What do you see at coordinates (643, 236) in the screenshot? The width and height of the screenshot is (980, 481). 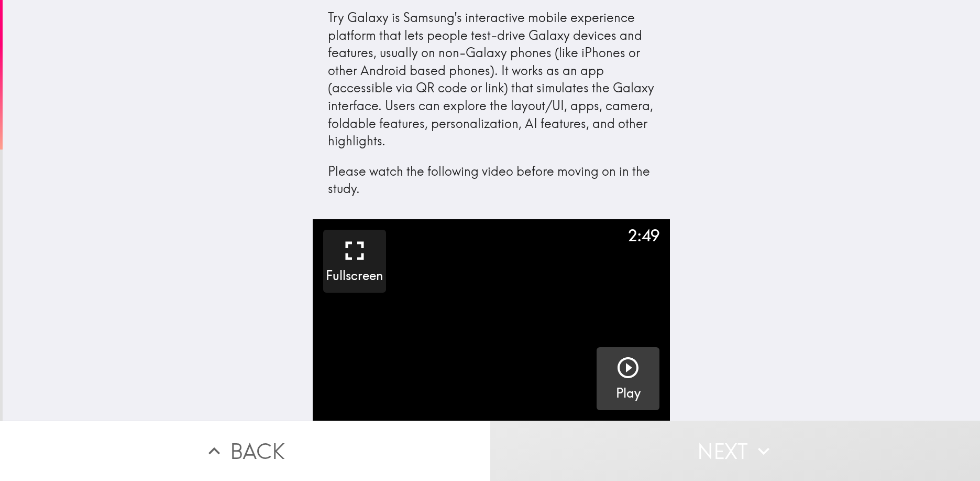 I see `div: 2:49` at bounding box center [643, 236].